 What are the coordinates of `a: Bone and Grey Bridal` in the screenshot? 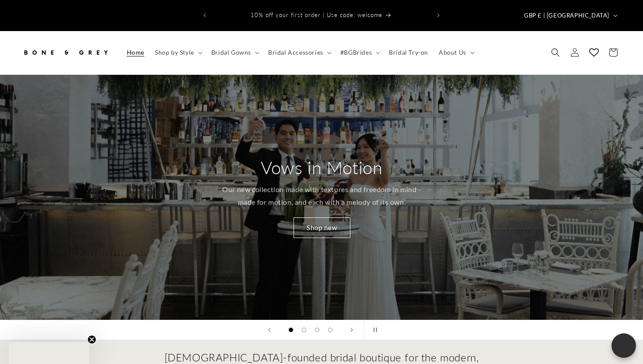 It's located at (66, 52).